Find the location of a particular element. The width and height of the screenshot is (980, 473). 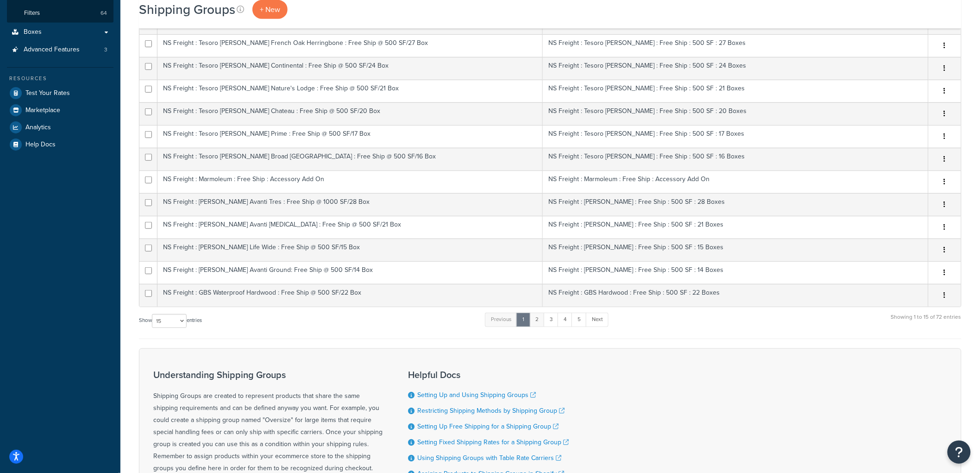

span: Analytics is located at coordinates (38, 127).